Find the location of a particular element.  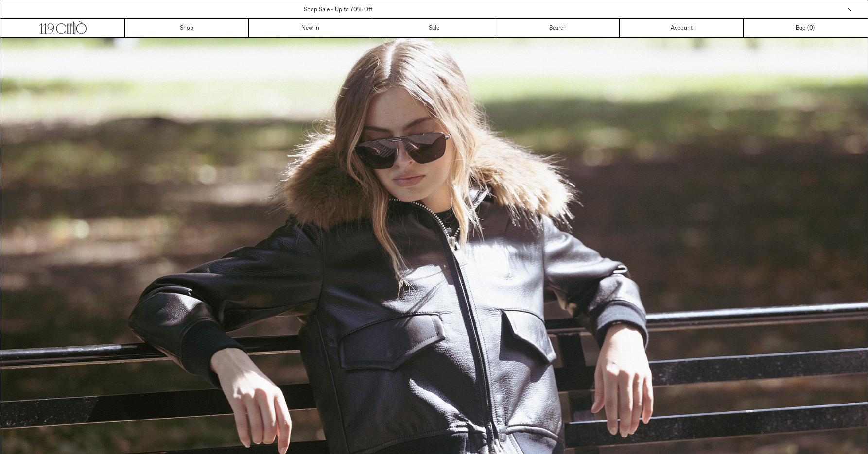

span: Shop Sale - Up to 70% Off is located at coordinates (338, 10).